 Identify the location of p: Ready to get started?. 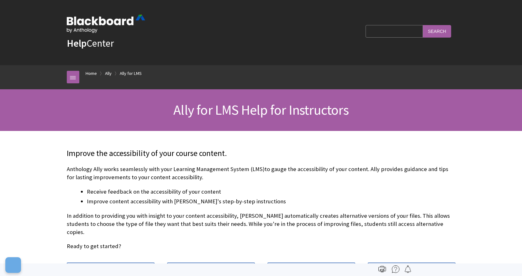
(261, 247).